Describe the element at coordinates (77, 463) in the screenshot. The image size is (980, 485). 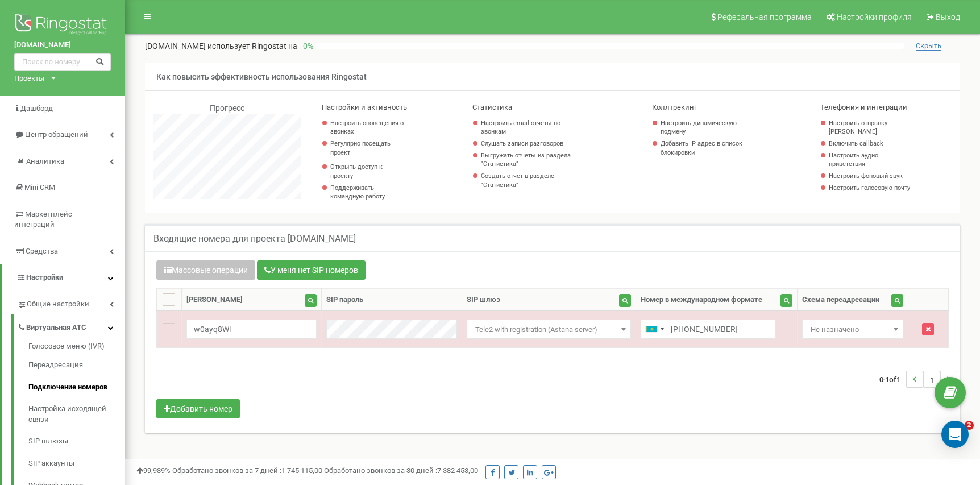
I see `a: SIP аккаунты` at that location.